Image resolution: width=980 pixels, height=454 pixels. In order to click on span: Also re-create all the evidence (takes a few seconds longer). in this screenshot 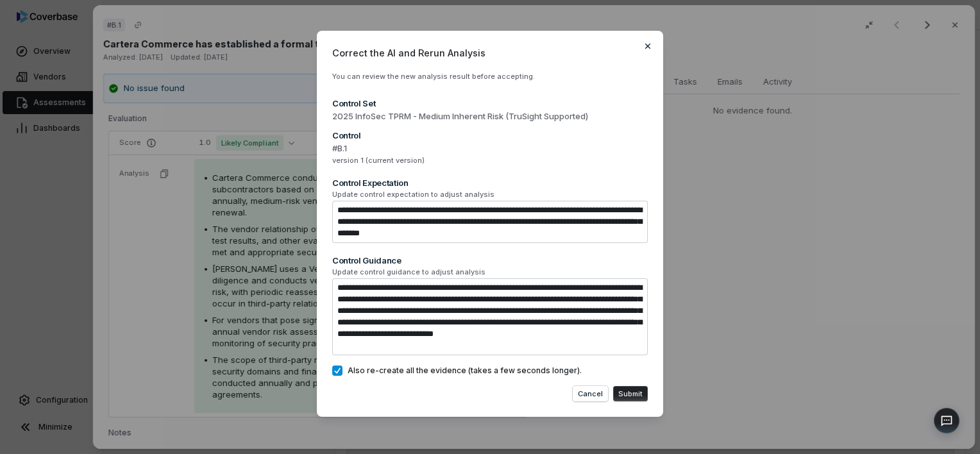, I will do `click(464, 370)`.